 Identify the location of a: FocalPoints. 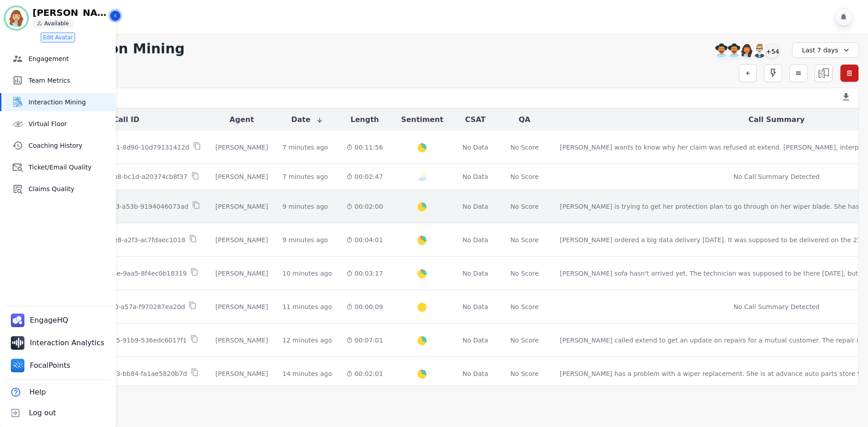
(42, 365).